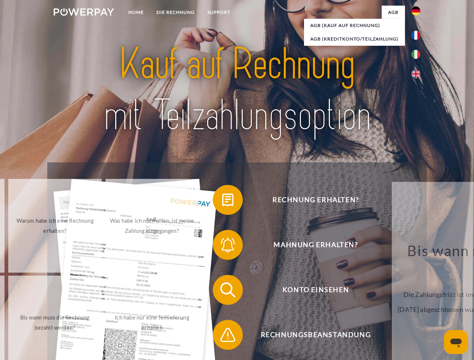 The height and width of the screenshot is (360, 474). Describe the element at coordinates (237, 90) in the screenshot. I see `img: title-powerpay_de.svg` at that location.